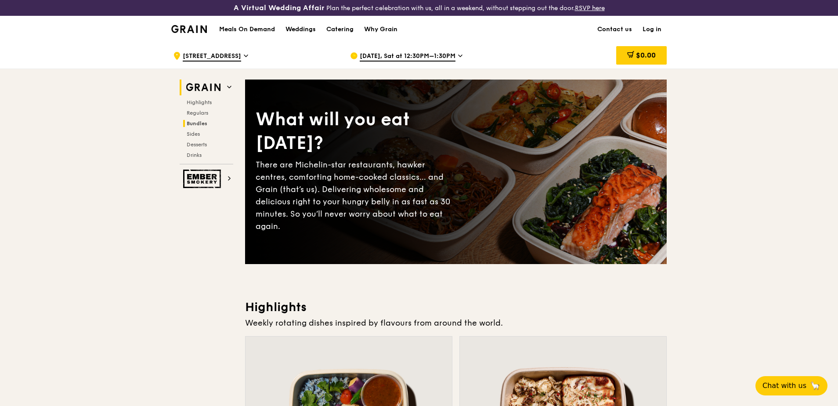 The image size is (838, 406). What do you see at coordinates (279, 8) in the screenshot?
I see `h3: A Virtual Wedding Affair` at bounding box center [279, 8].